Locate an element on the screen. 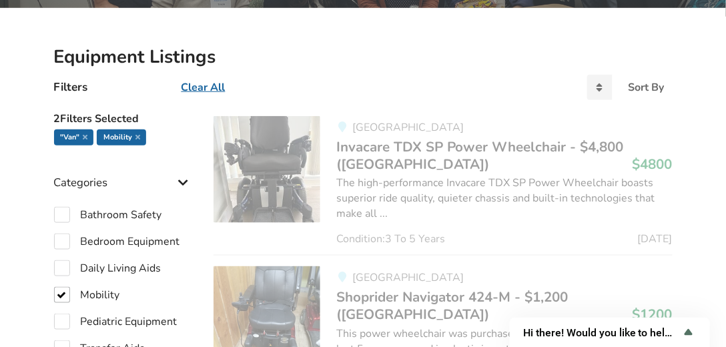 This screenshot has width=726, height=347. div: "Van" is located at coordinates (73, 137).